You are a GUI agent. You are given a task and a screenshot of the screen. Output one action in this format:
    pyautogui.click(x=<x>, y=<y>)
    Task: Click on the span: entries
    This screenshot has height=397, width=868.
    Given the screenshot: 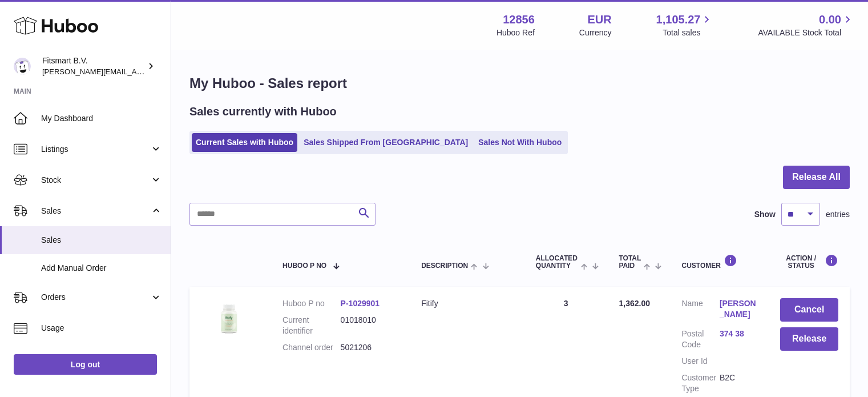 What is the action you would take?
    pyautogui.click(x=838, y=214)
    